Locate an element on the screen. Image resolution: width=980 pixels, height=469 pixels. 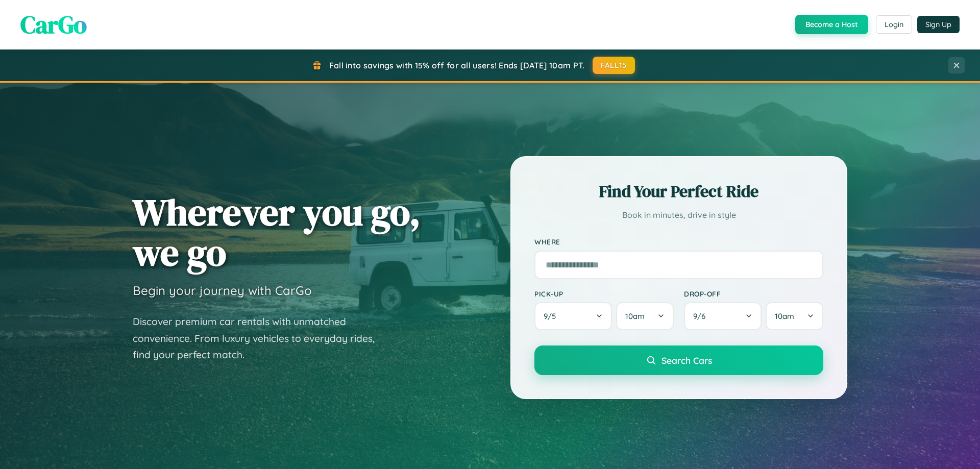
button: 9/6 is located at coordinates (723, 316).